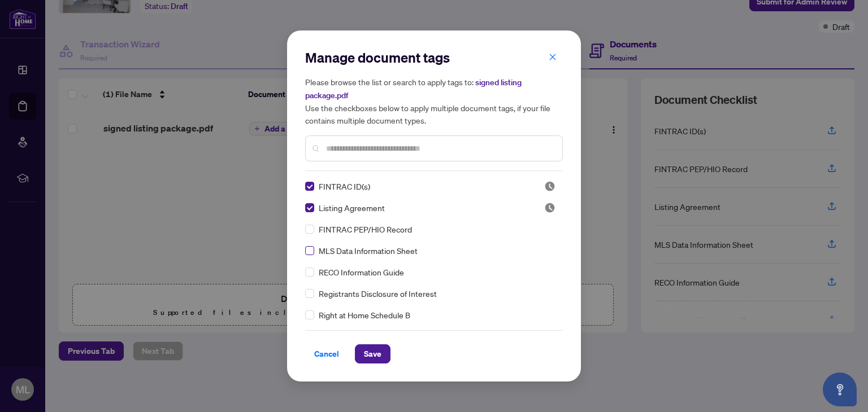 The width and height of the screenshot is (868, 412). I want to click on button: Save, so click(373, 354).